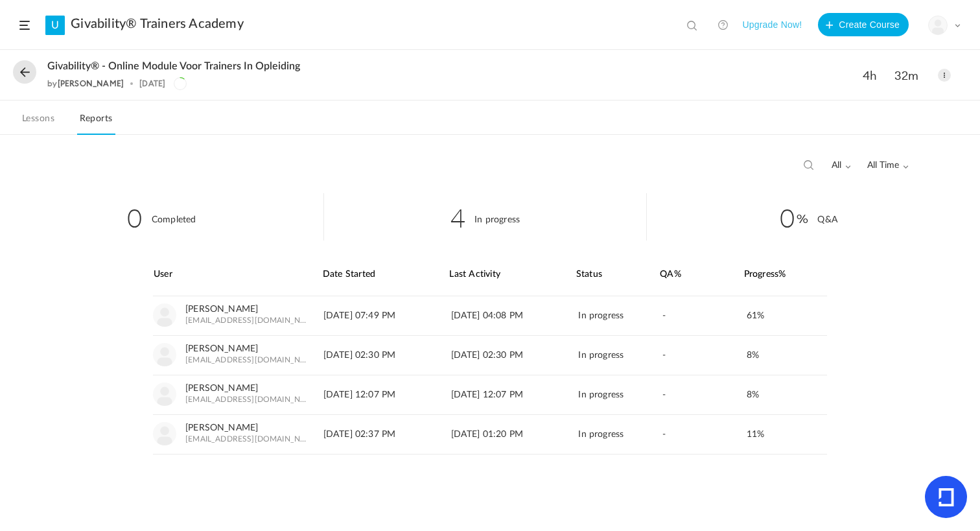 This screenshot has width=980, height=531. I want to click on span: 4, so click(458, 217).